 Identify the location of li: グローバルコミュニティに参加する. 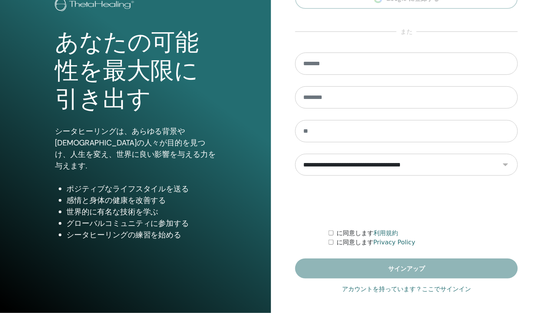
(141, 223).